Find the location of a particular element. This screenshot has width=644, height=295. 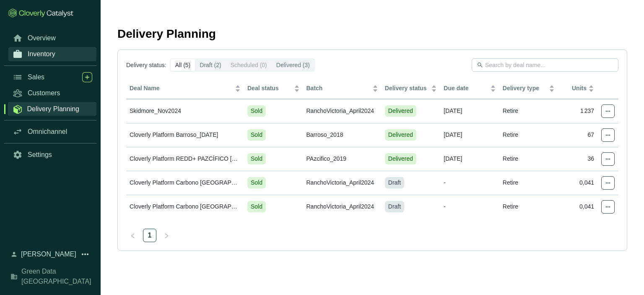

th: Deal status is located at coordinates (274, 89).